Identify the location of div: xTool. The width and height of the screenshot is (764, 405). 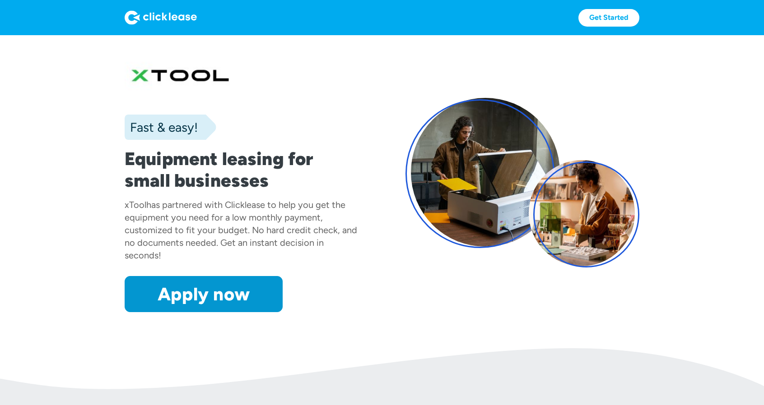
(135, 205).